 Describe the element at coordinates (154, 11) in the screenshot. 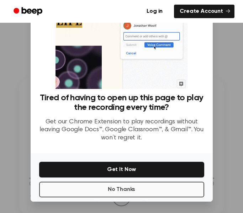

I see `a: Log in` at that location.